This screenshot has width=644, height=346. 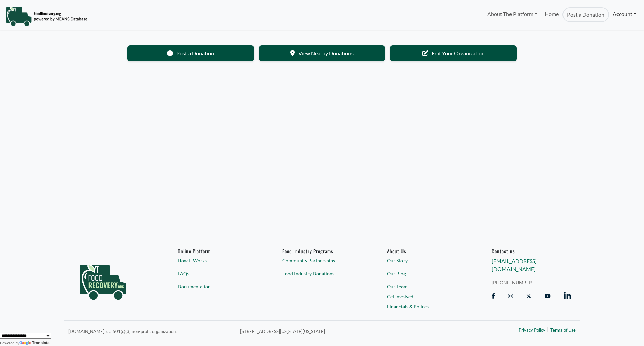 What do you see at coordinates (427, 306) in the screenshot?
I see `a: Financials & Polices` at bounding box center [427, 306].